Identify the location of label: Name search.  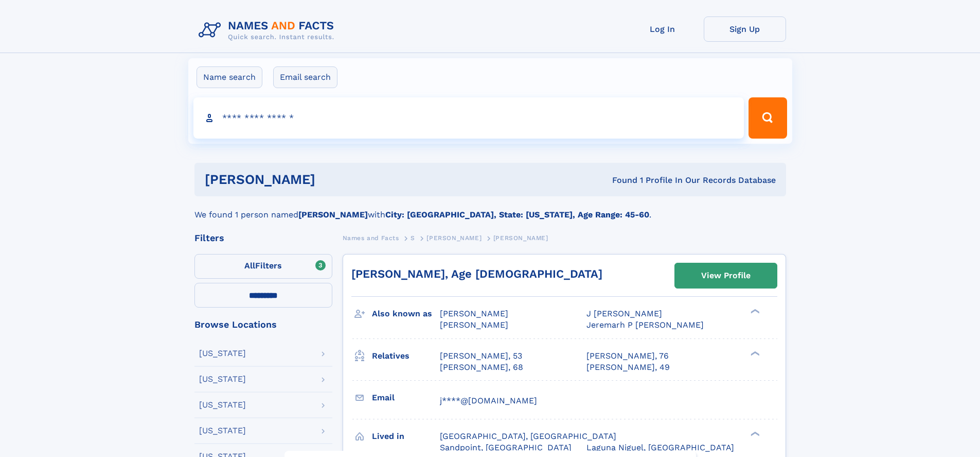
(230, 77).